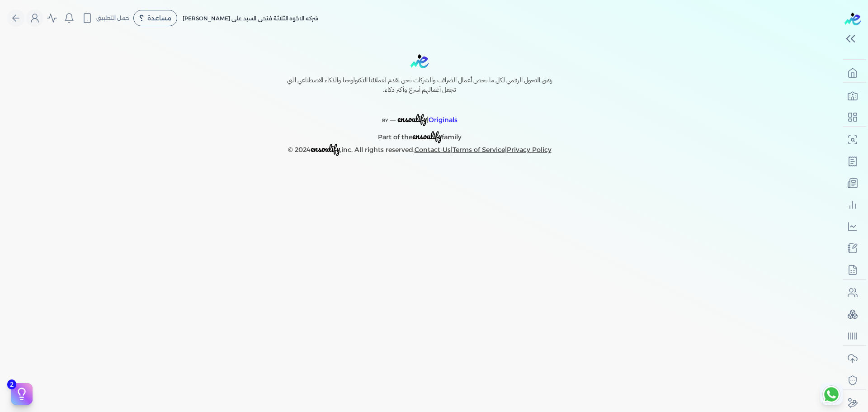 This screenshot has height=412, width=868. I want to click on p: Part of the family, so click(419, 134).